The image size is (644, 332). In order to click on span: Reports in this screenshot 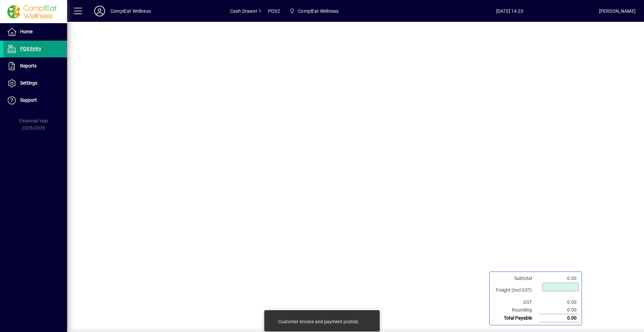, I will do `click(28, 66)`.